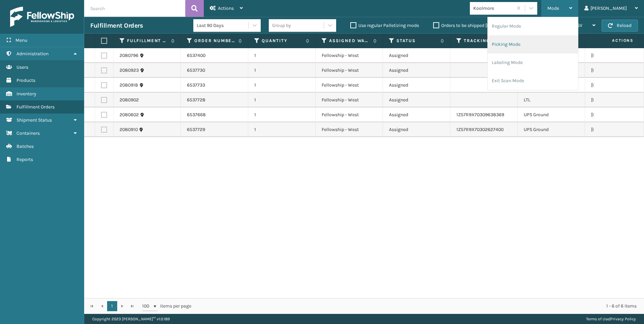 The image size is (644, 324). What do you see at coordinates (223, 25) in the screenshot?
I see `div: Last 90 Days` at bounding box center [223, 25].